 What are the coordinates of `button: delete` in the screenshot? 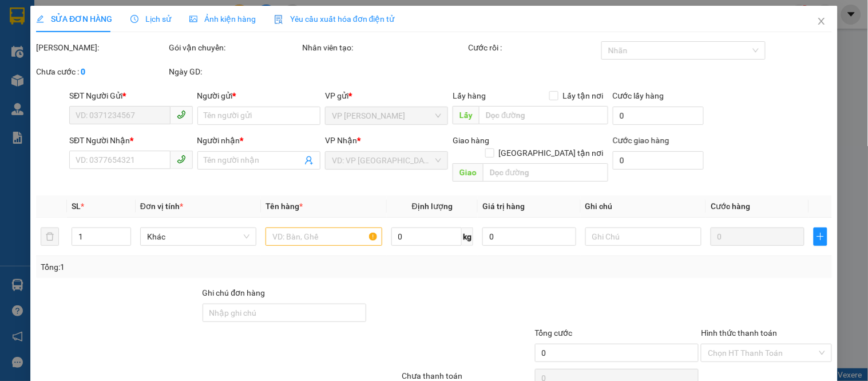 It's located at (49, 237).